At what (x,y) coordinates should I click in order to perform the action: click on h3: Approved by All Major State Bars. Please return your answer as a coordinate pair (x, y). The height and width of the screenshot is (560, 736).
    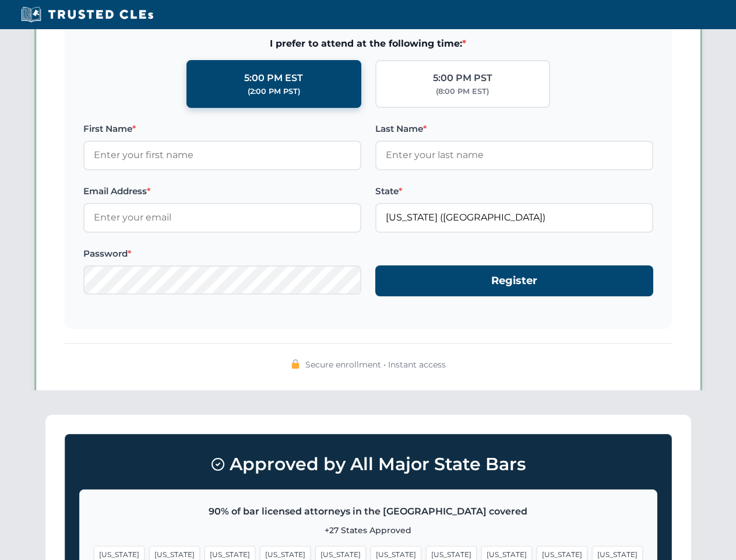
    Looking at the image, I should click on (368, 464).